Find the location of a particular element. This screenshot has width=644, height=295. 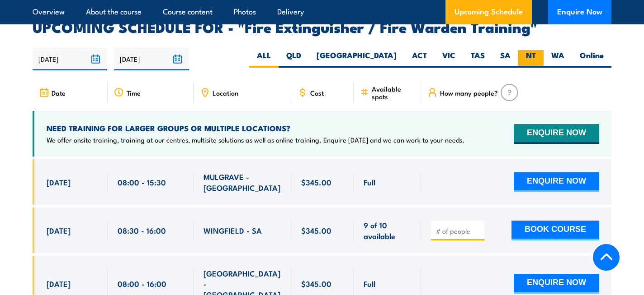

label: WA is located at coordinates (558, 59).